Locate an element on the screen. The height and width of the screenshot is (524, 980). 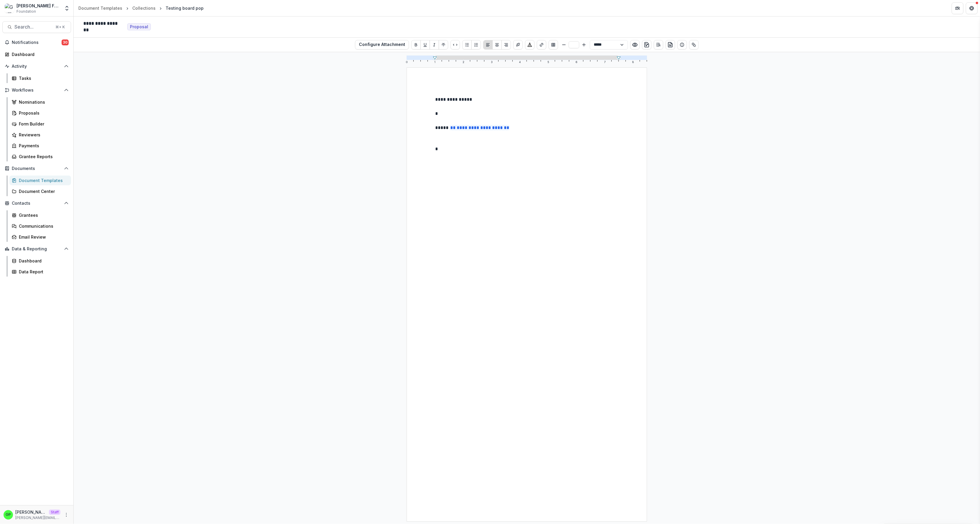
div: Proposals is located at coordinates (42, 113).